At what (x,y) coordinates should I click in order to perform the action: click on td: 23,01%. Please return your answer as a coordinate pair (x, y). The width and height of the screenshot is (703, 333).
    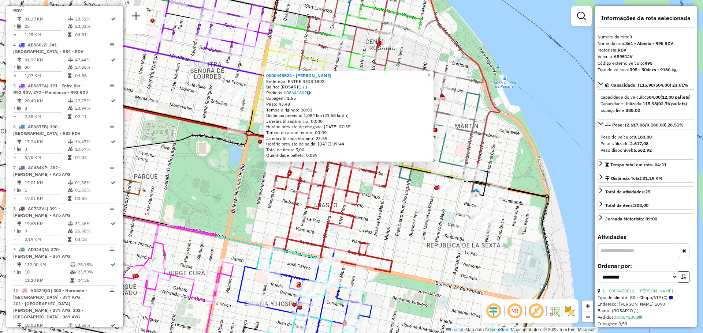
    Looking at the image, I should click on (92, 26).